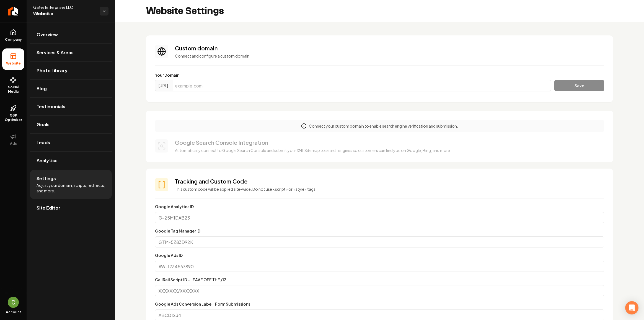 This screenshot has height=320, width=644. What do you see at coordinates (632, 308) in the screenshot?
I see `div: Open Intercom Messenger` at bounding box center [632, 308].